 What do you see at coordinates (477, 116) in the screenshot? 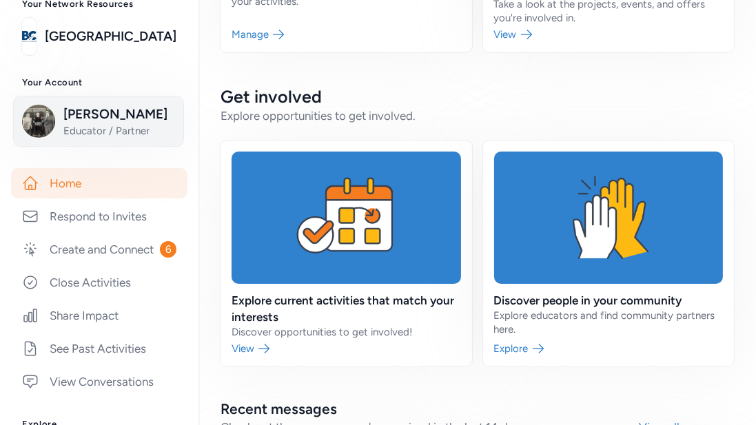
I see `div: Explore opportunities to get involved.` at bounding box center [477, 116].